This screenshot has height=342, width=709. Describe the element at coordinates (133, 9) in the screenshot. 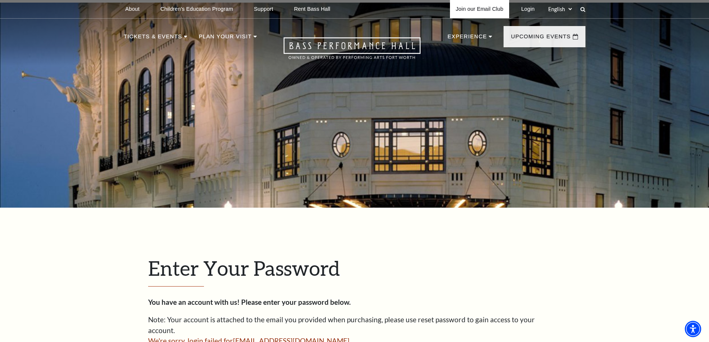

I see `p: About` at that location.